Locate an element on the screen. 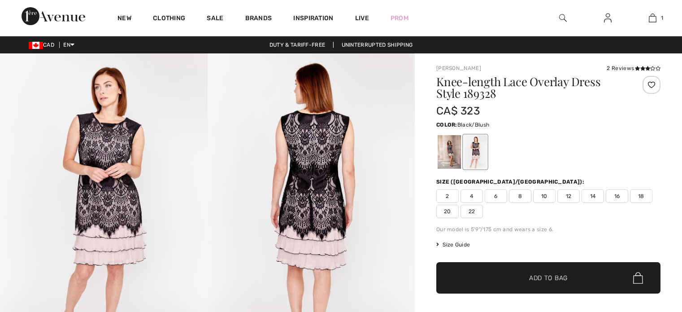 The width and height of the screenshot is (682, 312). span: EN is located at coordinates (69, 45).